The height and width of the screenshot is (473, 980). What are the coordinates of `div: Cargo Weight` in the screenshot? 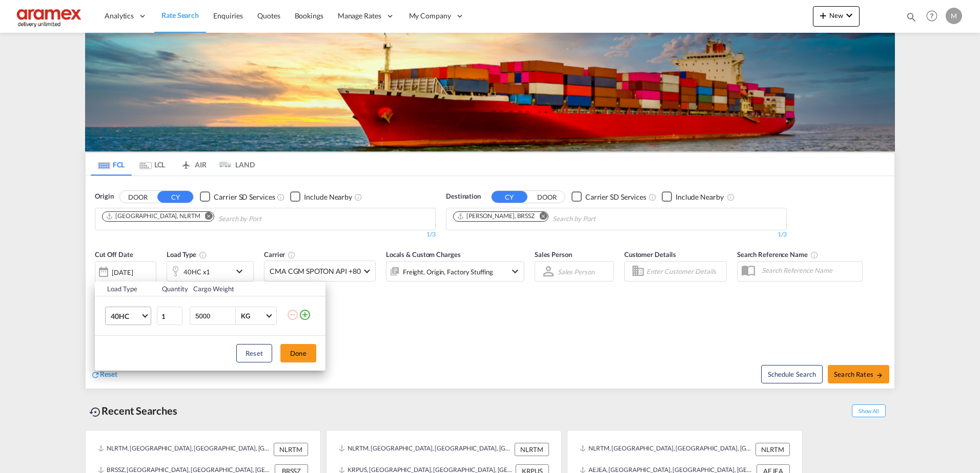 It's located at (237, 289).